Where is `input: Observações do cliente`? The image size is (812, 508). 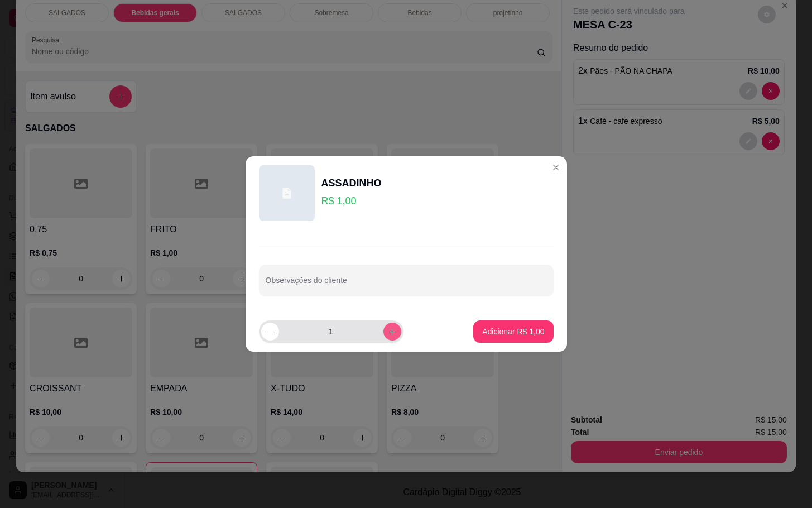
input: Observações do cliente is located at coordinates (406, 285).